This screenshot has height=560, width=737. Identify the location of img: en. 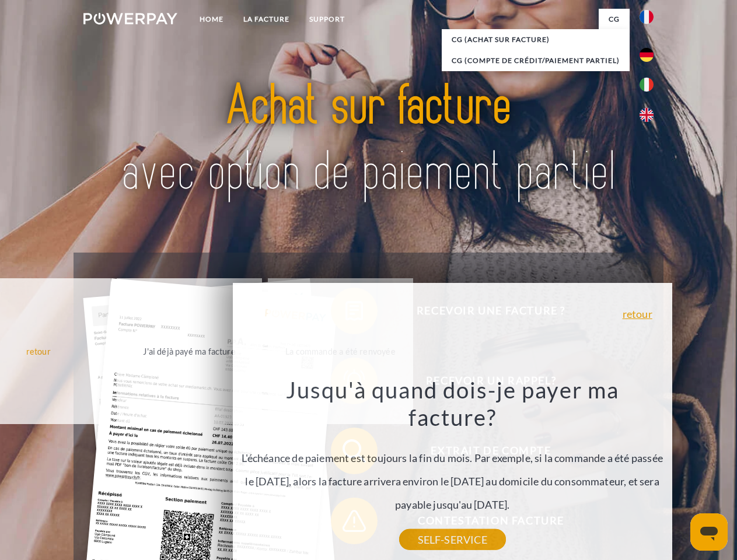
(647, 115).